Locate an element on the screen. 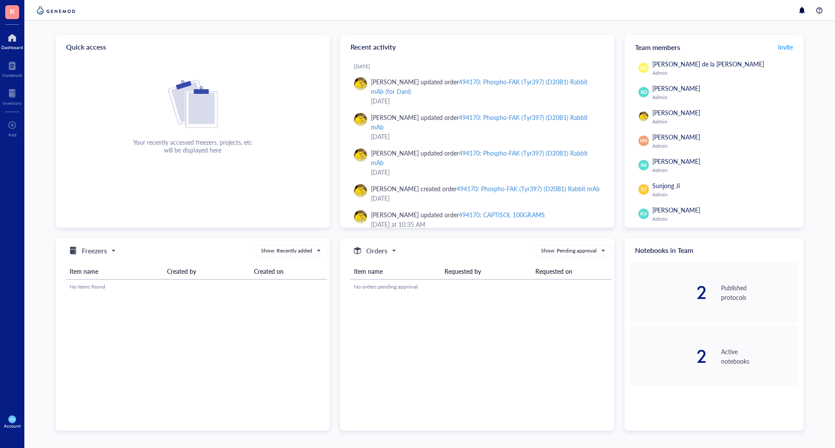 The image size is (835, 448). span: RD is located at coordinates (643, 92).